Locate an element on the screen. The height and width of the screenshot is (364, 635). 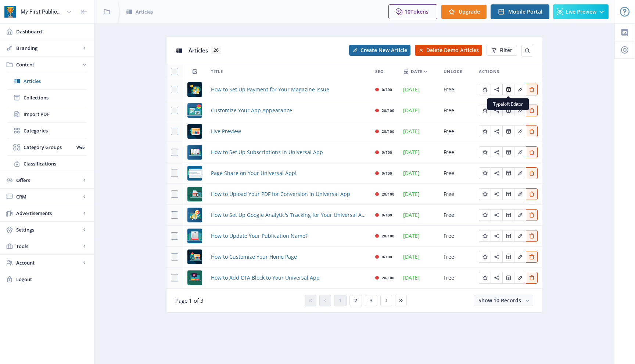
span: Actions is located at coordinates (489, 72).